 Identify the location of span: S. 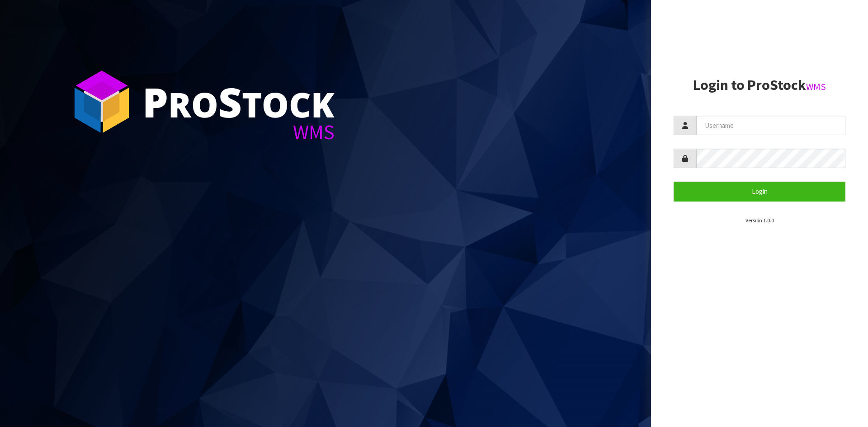
(230, 102).